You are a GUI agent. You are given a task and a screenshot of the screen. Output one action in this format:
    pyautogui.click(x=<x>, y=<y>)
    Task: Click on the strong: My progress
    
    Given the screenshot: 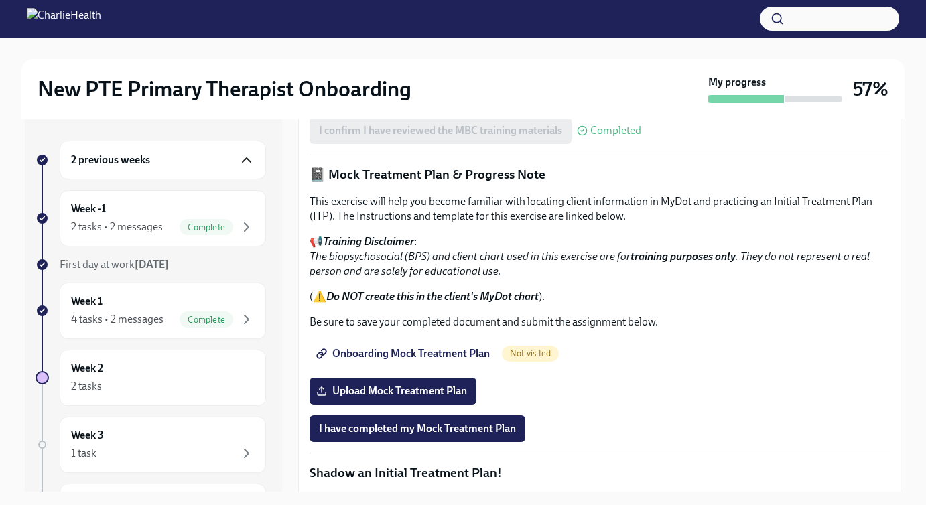 What is the action you would take?
    pyautogui.click(x=737, y=82)
    